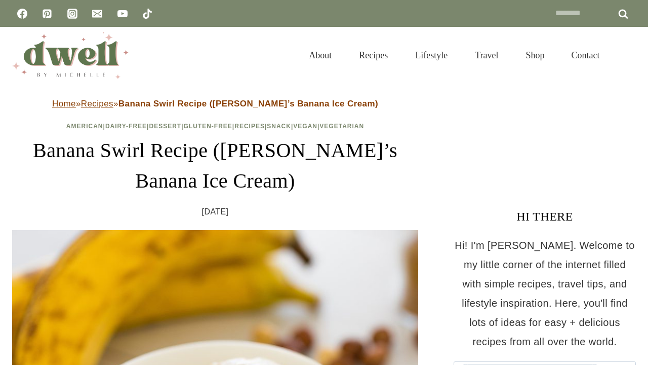  I want to click on button: View Search Form, so click(628, 55).